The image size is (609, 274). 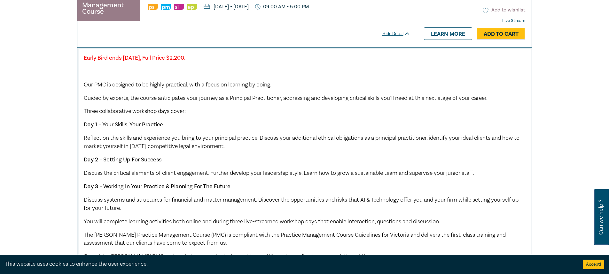 I want to click on span: You will complete learning activities both online and during three live-streamed workshop days th..., so click(x=262, y=222).